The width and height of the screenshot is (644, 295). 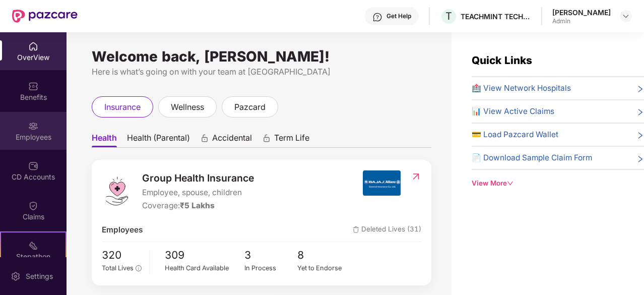 What do you see at coordinates (532, 158) in the screenshot?
I see `span: 📄 Download Sample Claim Form` at bounding box center [532, 158].